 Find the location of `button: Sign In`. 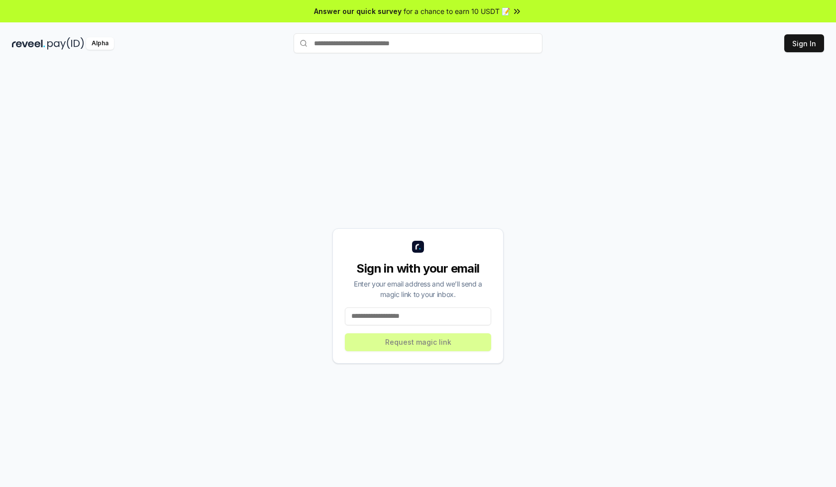

button: Sign In is located at coordinates (804, 43).